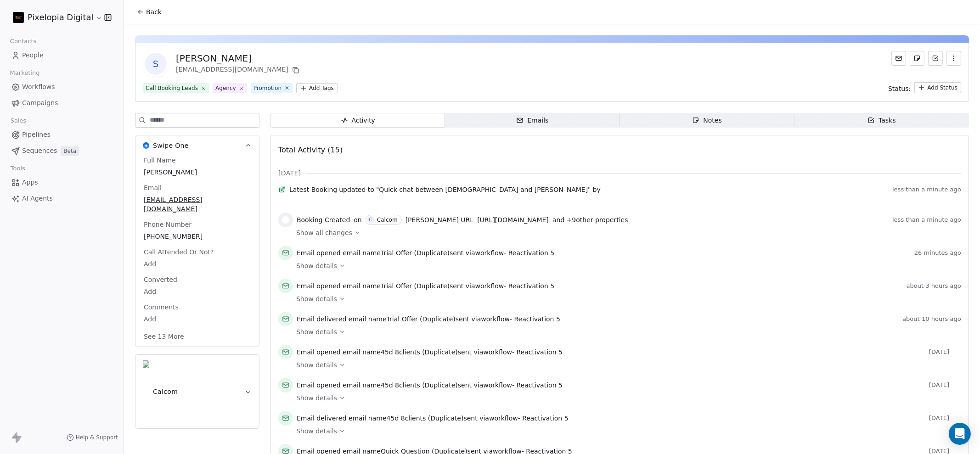 The width and height of the screenshot is (980, 454). What do you see at coordinates (938, 88) in the screenshot?
I see `button: Add Status` at bounding box center [938, 88].